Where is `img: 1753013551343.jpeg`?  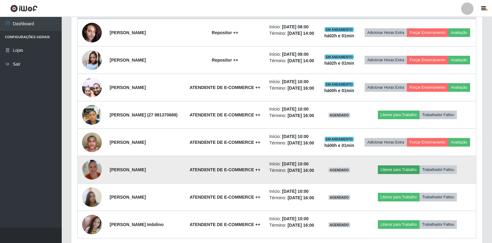 img: 1753013551343.jpeg is located at coordinates (92, 32).